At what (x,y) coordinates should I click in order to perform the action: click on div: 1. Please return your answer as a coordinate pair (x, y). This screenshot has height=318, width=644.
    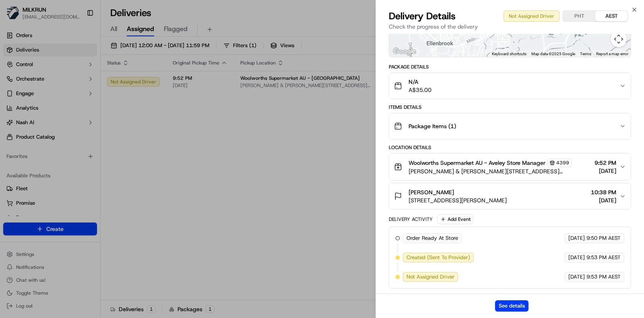
    Looking at the image, I should click on (480, 37).